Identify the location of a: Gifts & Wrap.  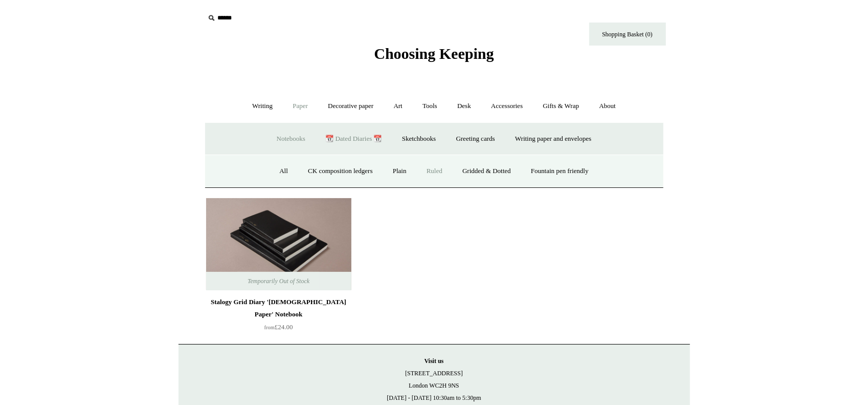
(561, 106).